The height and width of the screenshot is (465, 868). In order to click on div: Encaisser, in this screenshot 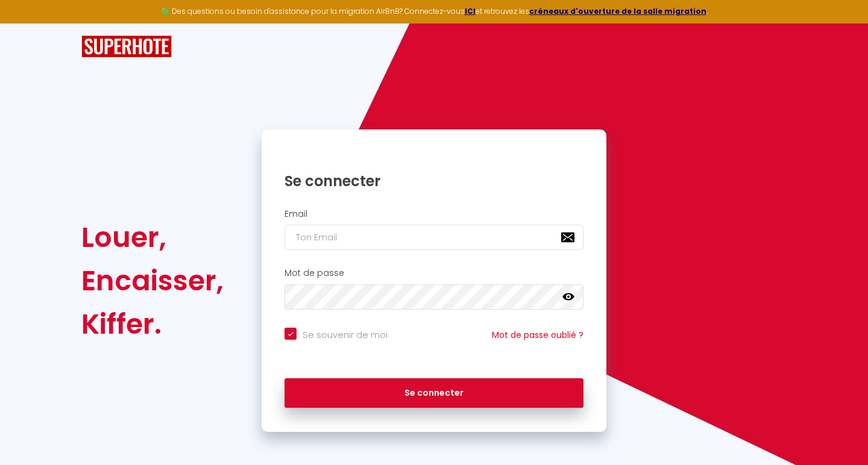, I will do `click(153, 280)`.